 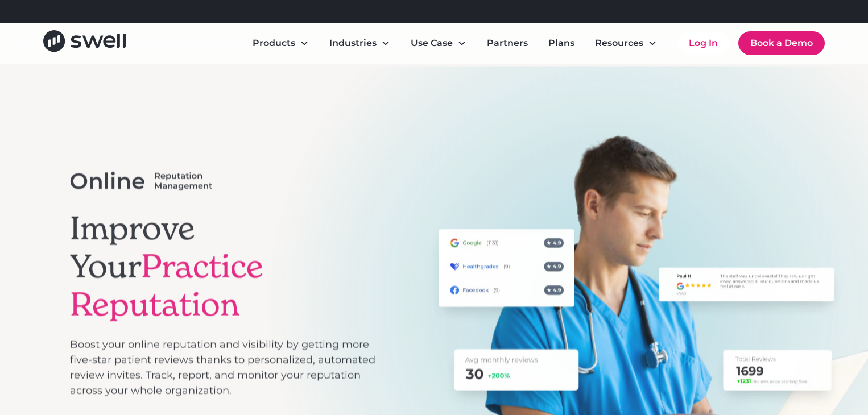 What do you see at coordinates (562, 43) in the screenshot?
I see `a: Plans` at bounding box center [562, 43].